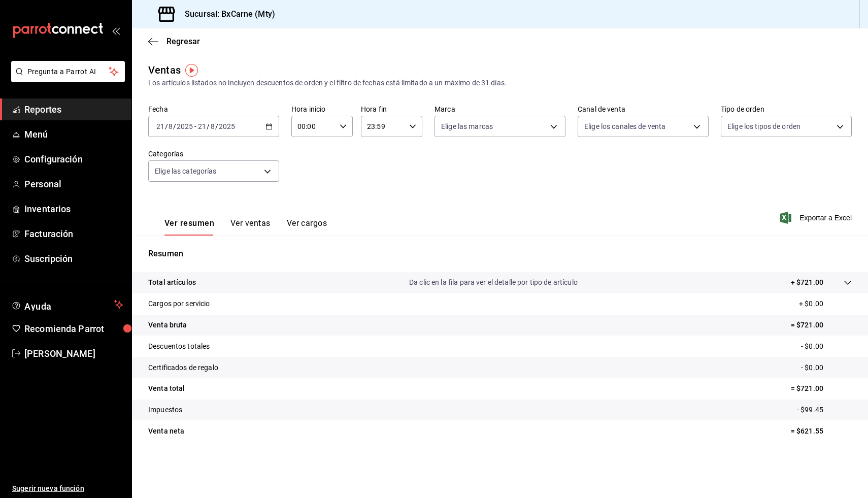 Image resolution: width=868 pixels, height=498 pixels. Describe the element at coordinates (74, 233) in the screenshot. I see `span: Facturación` at that location.